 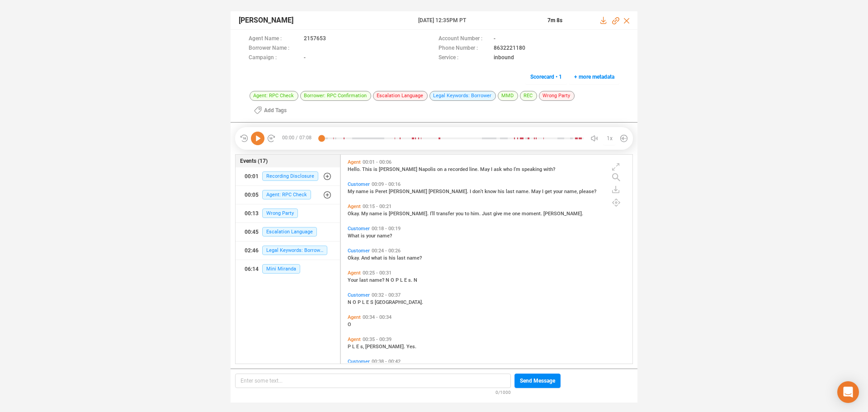 I want to click on span: Just, so click(x=487, y=214).